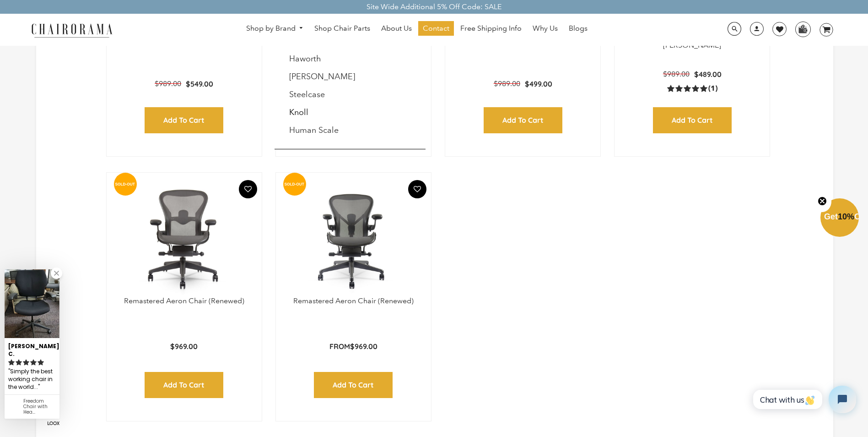  I want to click on span: Free Shipping Info, so click(491, 28).